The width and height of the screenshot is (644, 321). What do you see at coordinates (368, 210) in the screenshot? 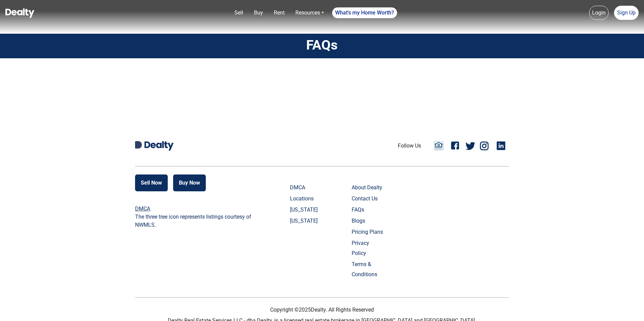
I see `a: FAQs` at bounding box center [368, 210].